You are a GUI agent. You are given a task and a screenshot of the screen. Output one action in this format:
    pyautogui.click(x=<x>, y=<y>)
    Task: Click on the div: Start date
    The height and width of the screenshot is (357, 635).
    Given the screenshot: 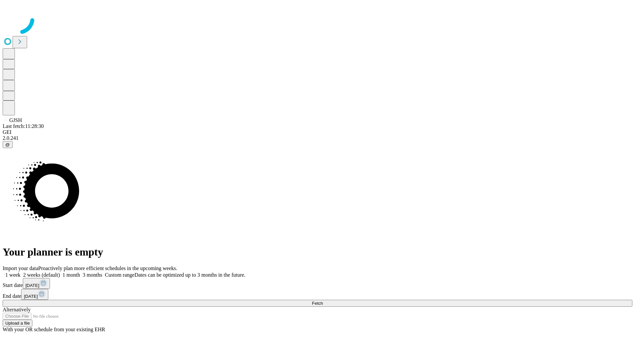 What is the action you would take?
    pyautogui.click(x=318, y=284)
    